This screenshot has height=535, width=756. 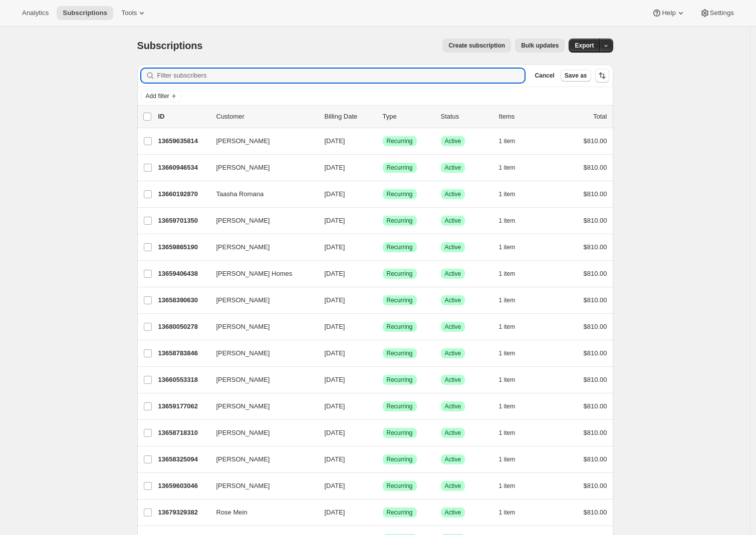 What do you see at coordinates (722, 13) in the screenshot?
I see `span: Settings` at bounding box center [722, 13].